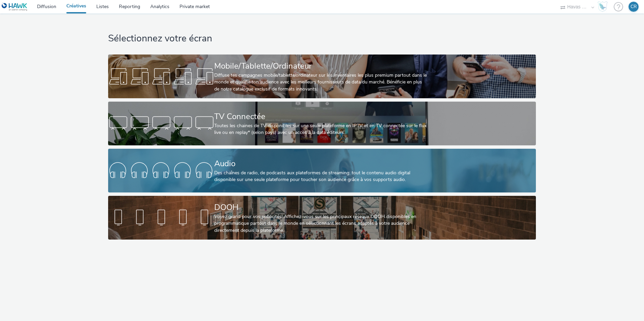 This screenshot has width=644, height=321. What do you see at coordinates (321, 163) in the screenshot?
I see `div: Audio` at bounding box center [321, 163].